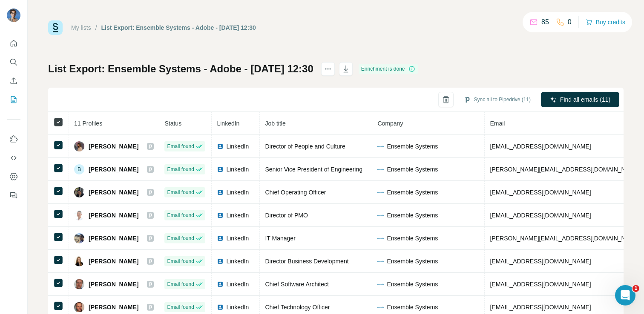 This screenshot has height=314, width=644. What do you see at coordinates (305, 146) in the screenshot?
I see `span: Director of People and Culture` at bounding box center [305, 146].